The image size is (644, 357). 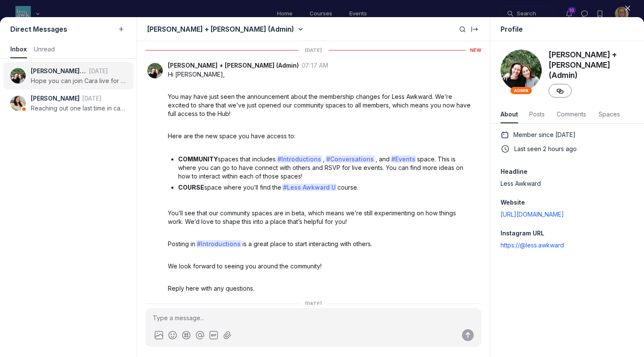 I want to click on button: Search messages, so click(x=462, y=29).